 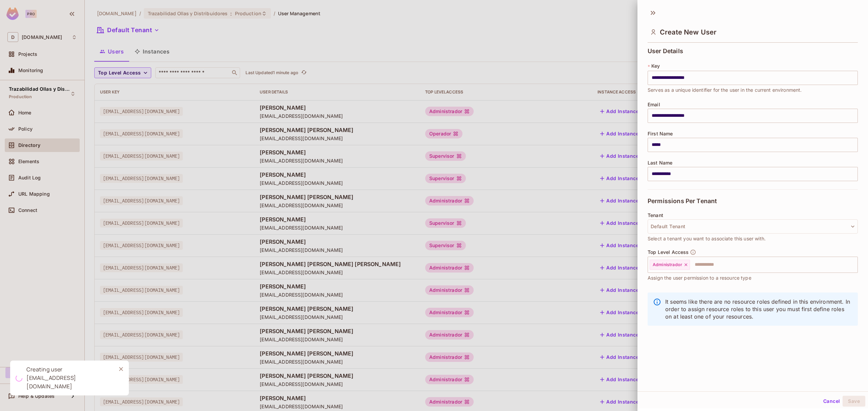 What do you see at coordinates (656, 66) in the screenshot?
I see `span: Key` at bounding box center [656, 66].